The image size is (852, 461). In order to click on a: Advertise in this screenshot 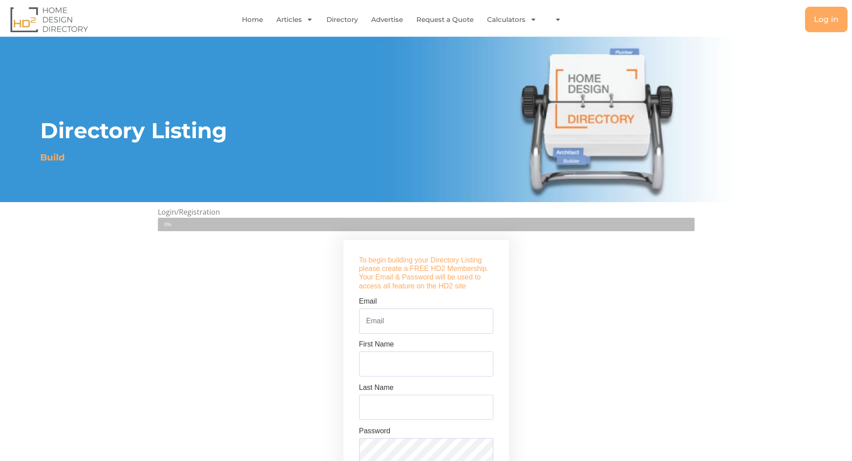, I will do `click(387, 20)`.